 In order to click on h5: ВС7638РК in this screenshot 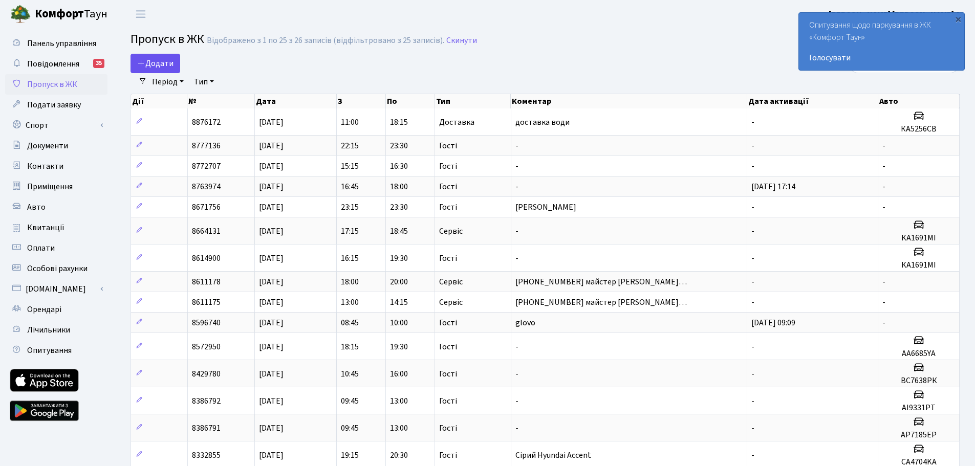, I will do `click(918, 381)`.